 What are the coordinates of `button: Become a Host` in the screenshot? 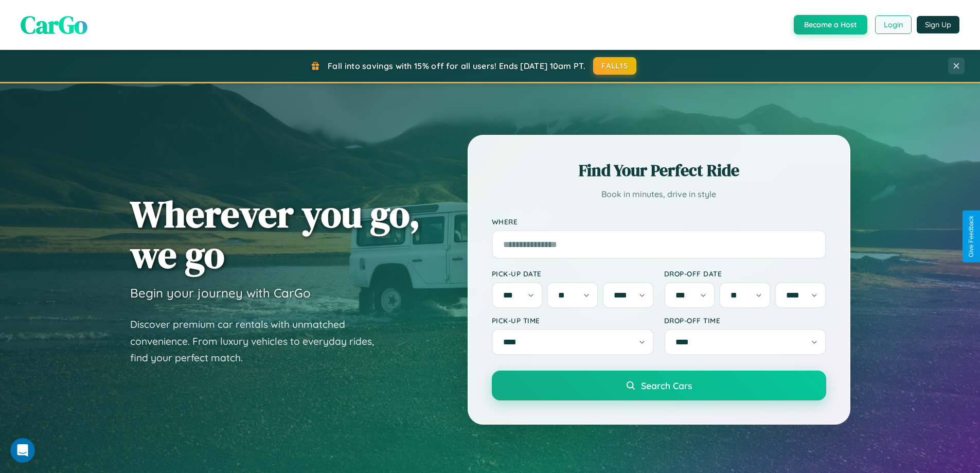 It's located at (830, 25).